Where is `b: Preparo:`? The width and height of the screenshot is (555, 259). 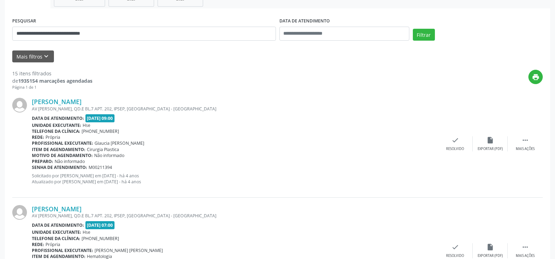
b: Preparo: is located at coordinates (42, 161).